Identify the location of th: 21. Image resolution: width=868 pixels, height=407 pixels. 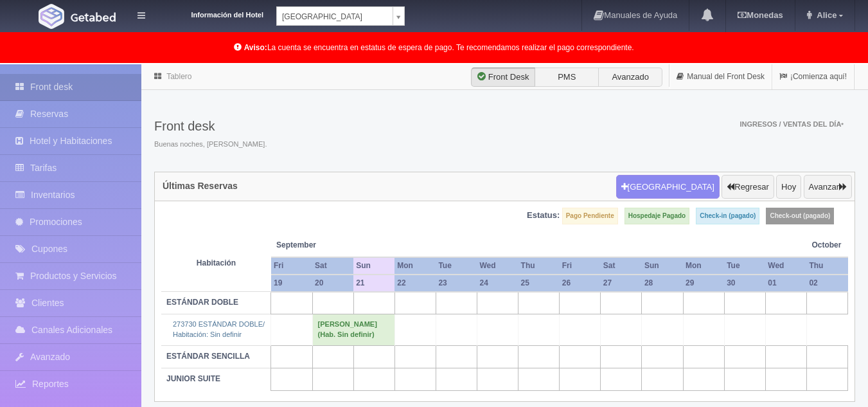
(374, 283).